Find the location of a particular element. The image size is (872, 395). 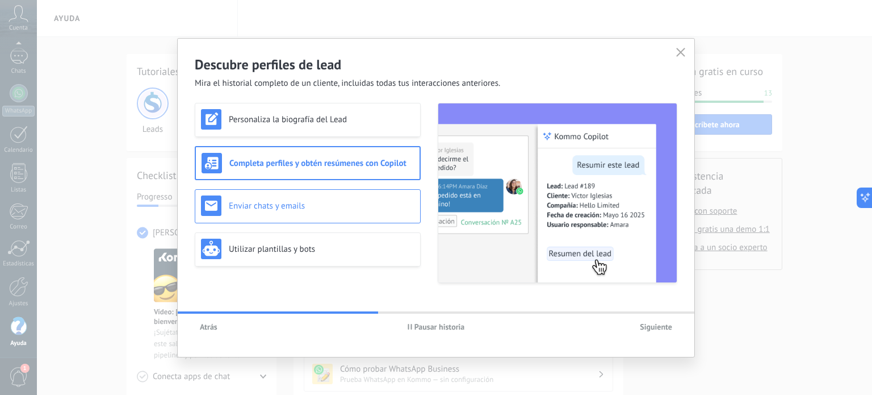

span: Mira el historial completo de un cliente, incluidas todas tus interacciones anteriores. is located at coordinates (348, 83).